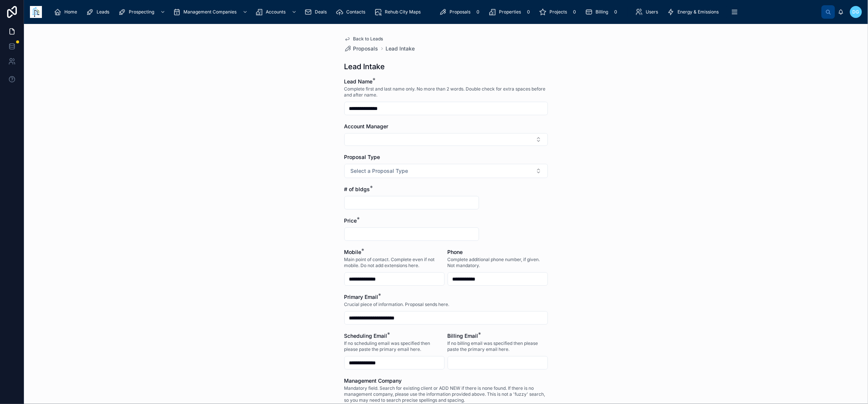  I want to click on span: Account Manager, so click(366, 126).